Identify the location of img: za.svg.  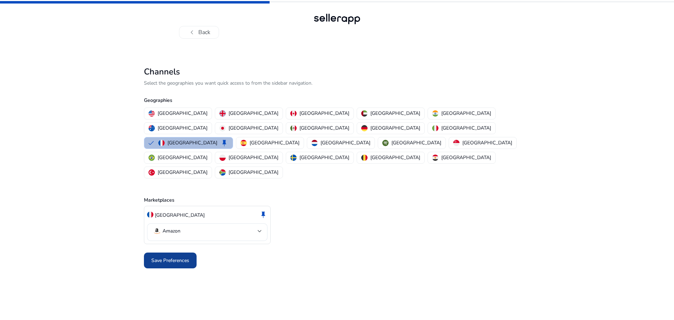
(223, 172).